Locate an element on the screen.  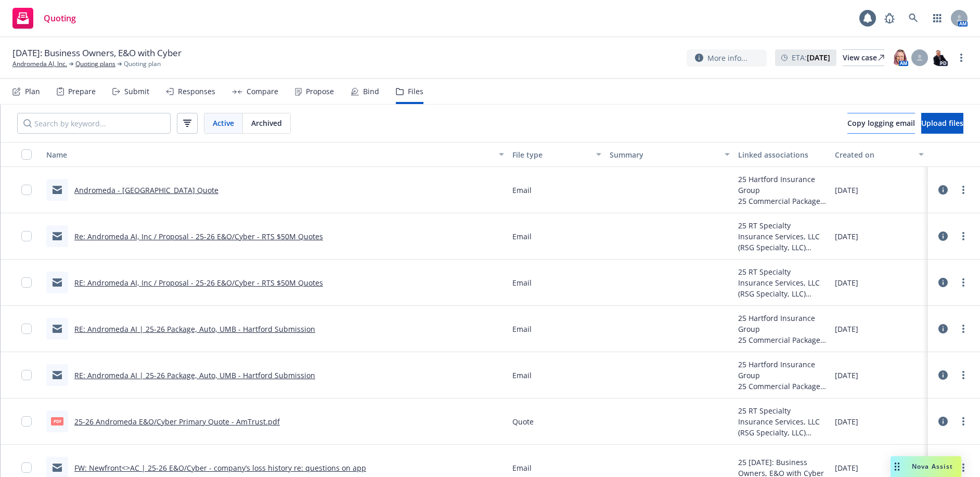
div: Compare is located at coordinates (263, 92).